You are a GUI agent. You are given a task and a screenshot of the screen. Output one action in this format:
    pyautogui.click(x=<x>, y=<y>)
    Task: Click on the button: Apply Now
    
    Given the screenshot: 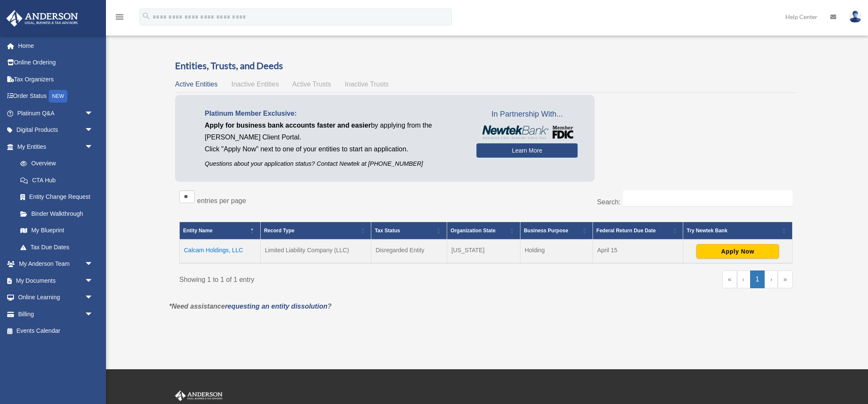 What is the action you would take?
    pyautogui.click(x=737, y=251)
    